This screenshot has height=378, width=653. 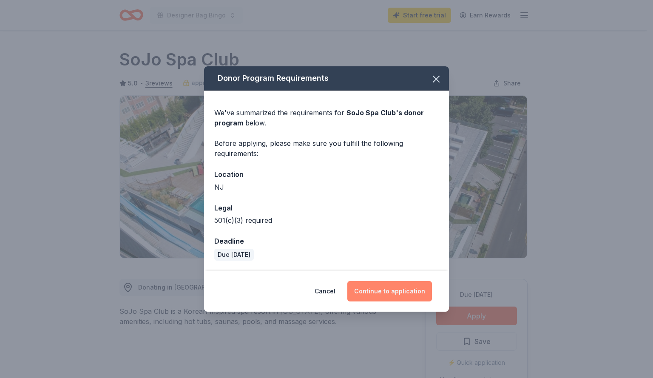 What do you see at coordinates (327, 208) in the screenshot?
I see `div: Legal` at bounding box center [327, 208].